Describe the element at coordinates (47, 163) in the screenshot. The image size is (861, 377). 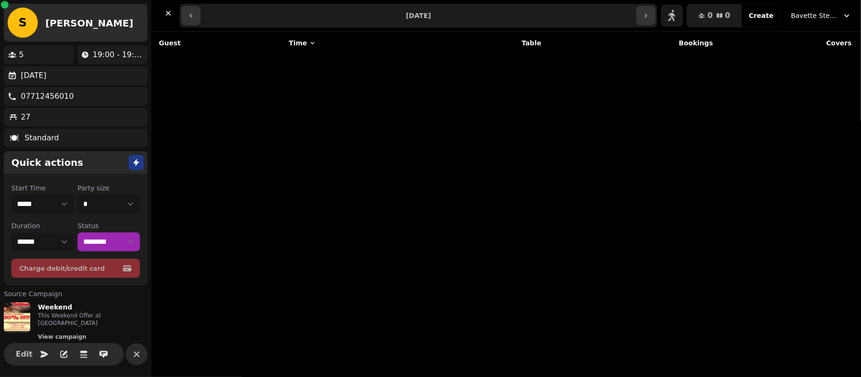
I see `h2: Quick actions` at that location.